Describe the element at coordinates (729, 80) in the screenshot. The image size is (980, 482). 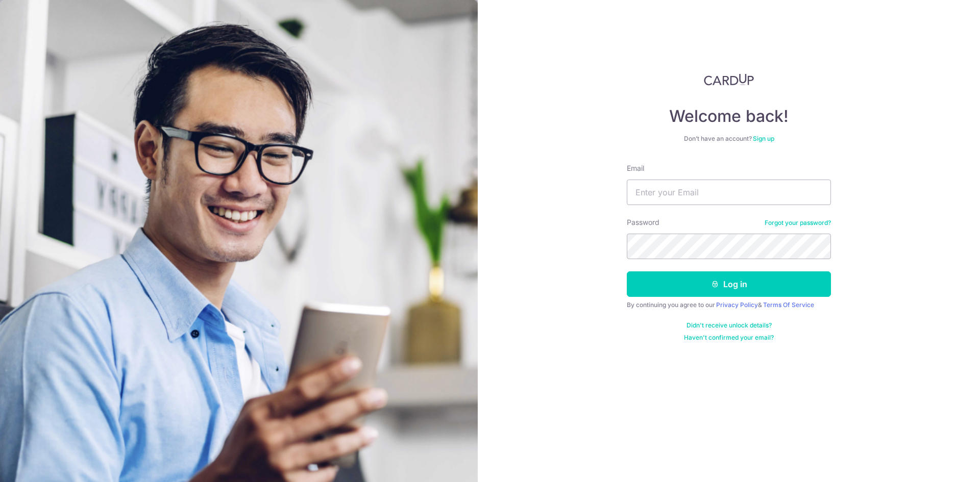
I see `img: CardUp Logo` at that location.